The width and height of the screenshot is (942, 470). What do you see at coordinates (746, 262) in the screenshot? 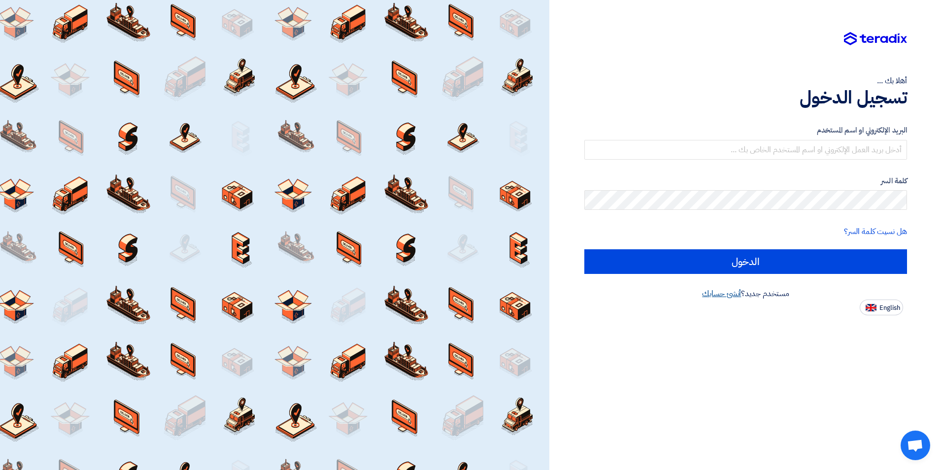
I see `input: الدخول` at bounding box center [746, 262].